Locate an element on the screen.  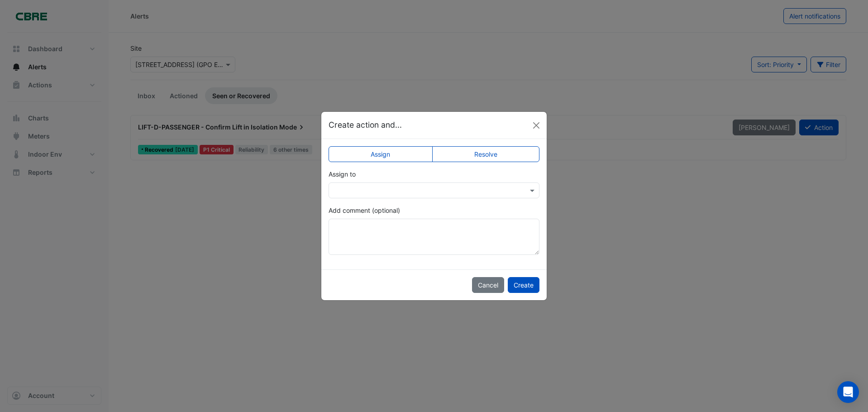
button: Create is located at coordinates (524, 285).